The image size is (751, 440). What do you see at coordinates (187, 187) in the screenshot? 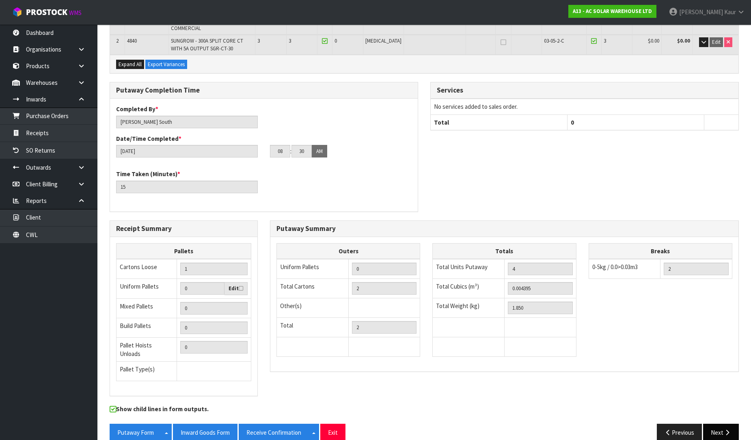
I see `input: Time Taken` at bounding box center [187, 187].